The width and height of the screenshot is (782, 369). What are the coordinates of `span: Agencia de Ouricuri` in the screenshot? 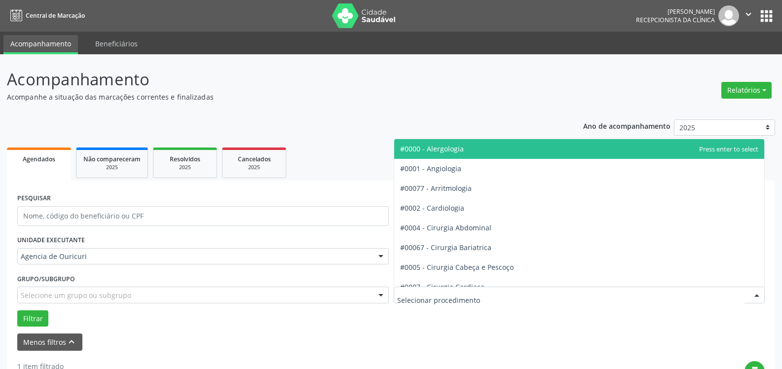 It's located at (194, 257).